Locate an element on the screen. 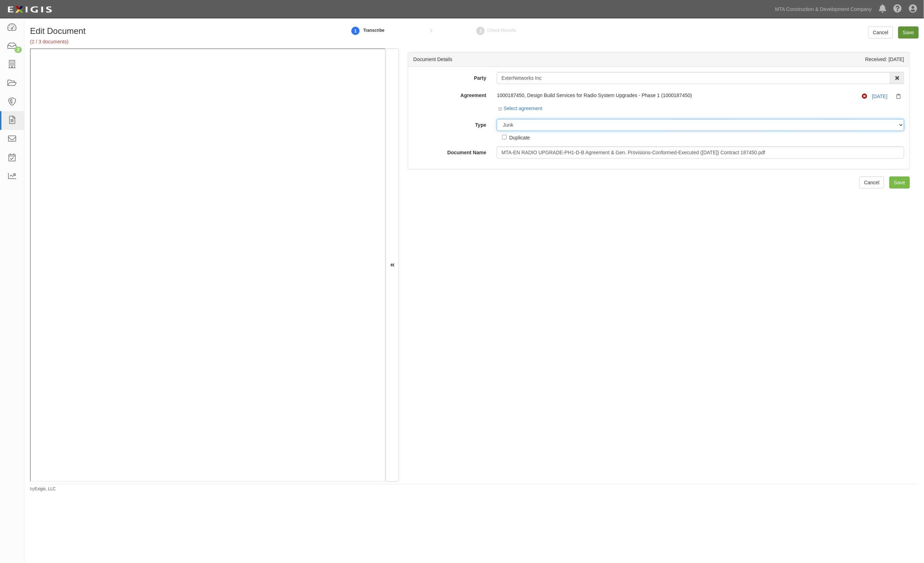 The height and width of the screenshot is (563, 924). div: 1000187450, Design Build Services for Radio System Upgrades - Phase 1 (1000187450) is located at coordinates (666, 95).